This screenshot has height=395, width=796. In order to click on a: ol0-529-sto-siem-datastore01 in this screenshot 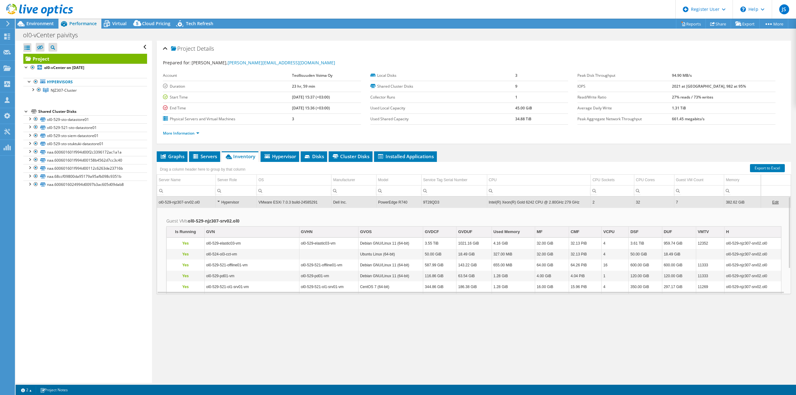, I will do `click(85, 136)`.